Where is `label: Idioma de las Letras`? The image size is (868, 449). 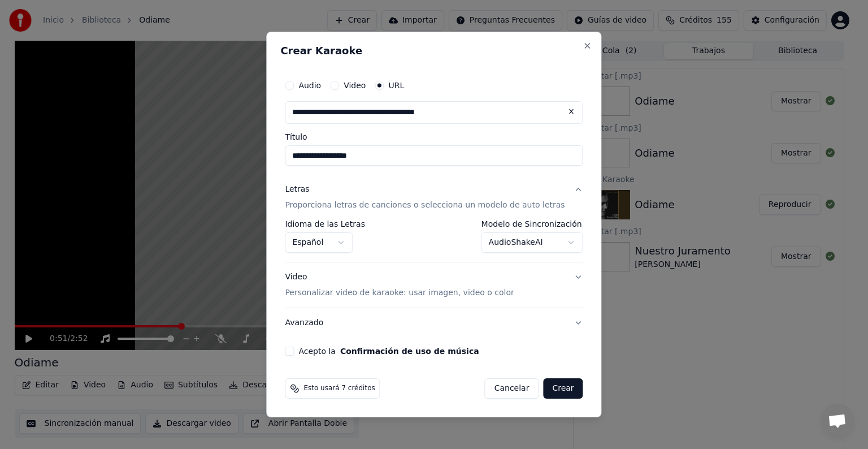 label: Idioma de las Letras is located at coordinates (325, 224).